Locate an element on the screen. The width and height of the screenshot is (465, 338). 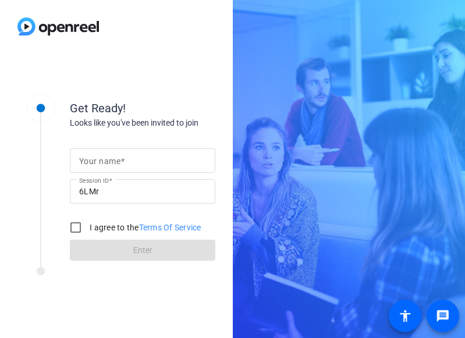
mat-label: Session ID is located at coordinates (94, 180).